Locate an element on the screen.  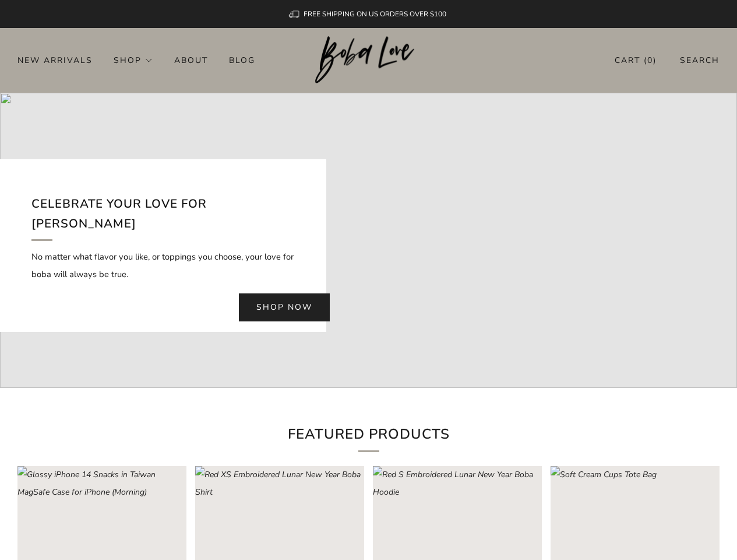
a: Boba Love is located at coordinates (368, 60).